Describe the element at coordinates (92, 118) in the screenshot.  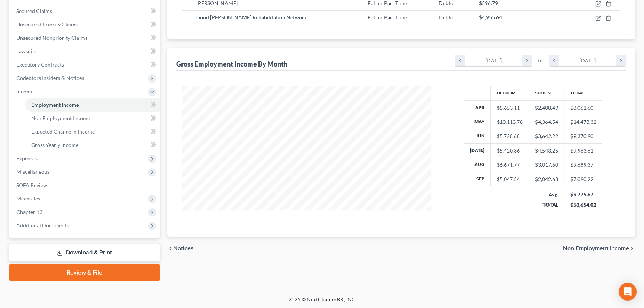
I see `a: Non Employment Income` at that location.